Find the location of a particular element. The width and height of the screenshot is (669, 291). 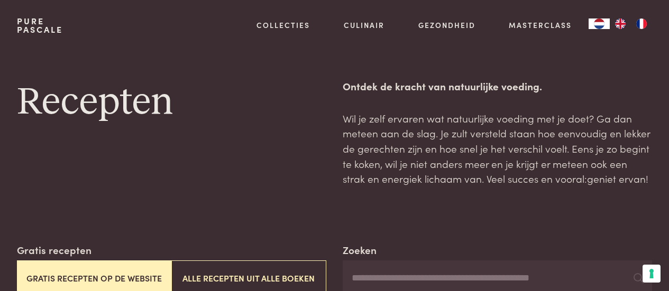

ul: Language list is located at coordinates (631, 24).